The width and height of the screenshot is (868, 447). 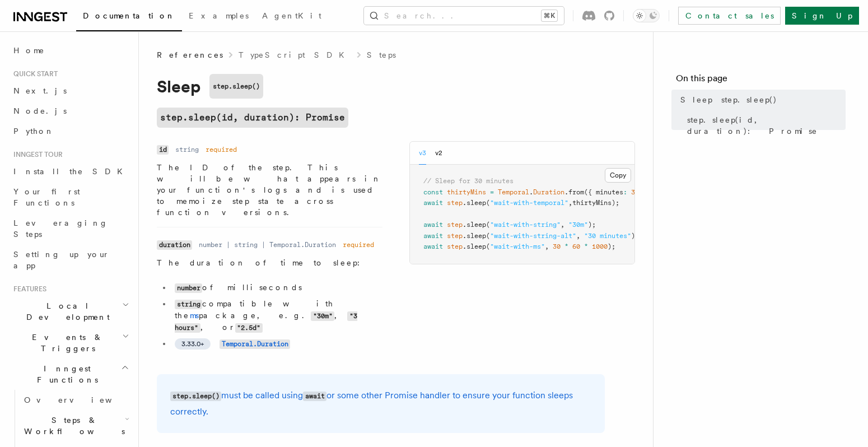 What do you see at coordinates (163, 150) in the screenshot?
I see `code: id` at bounding box center [163, 150].